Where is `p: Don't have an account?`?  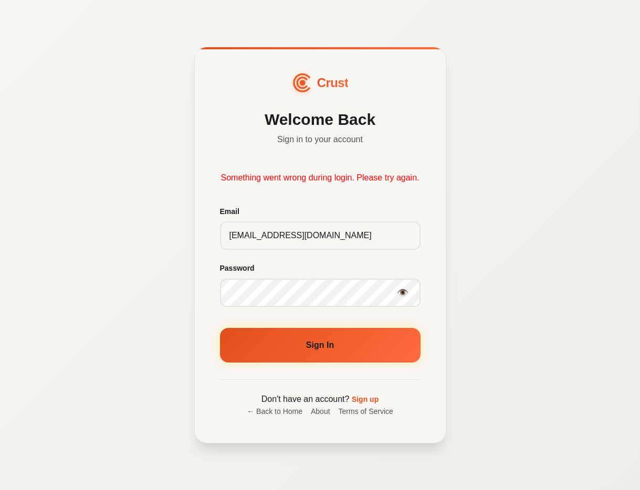
p: Don't have an account? is located at coordinates (320, 399).